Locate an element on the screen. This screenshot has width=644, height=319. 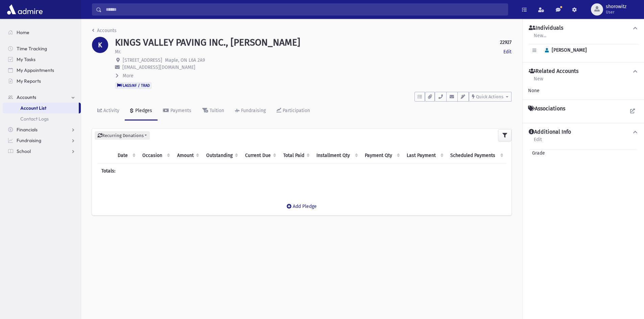
button: Related Accounts is located at coordinates (584, 71).